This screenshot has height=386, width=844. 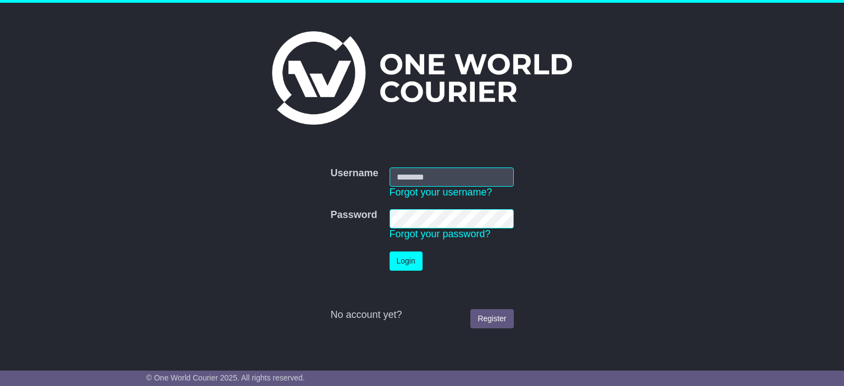 I want to click on img: One World, so click(x=422, y=78).